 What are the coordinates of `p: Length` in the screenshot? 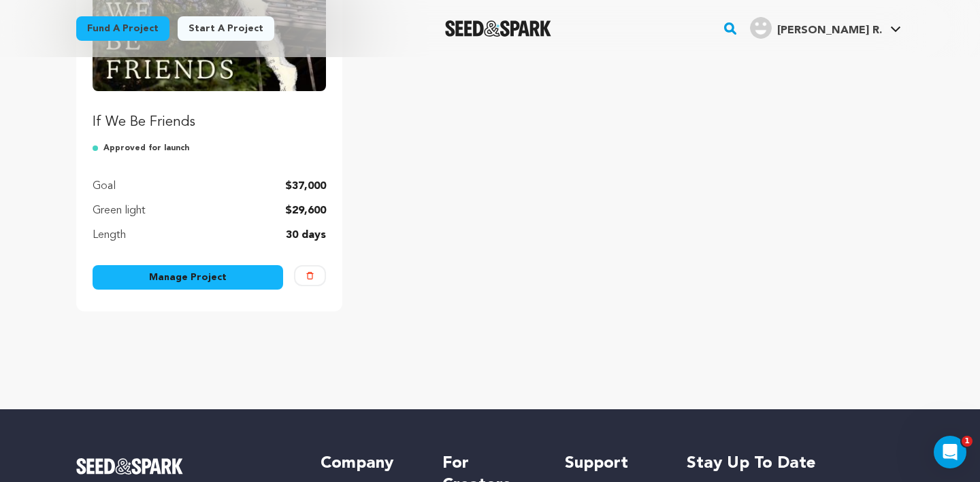 It's located at (109, 235).